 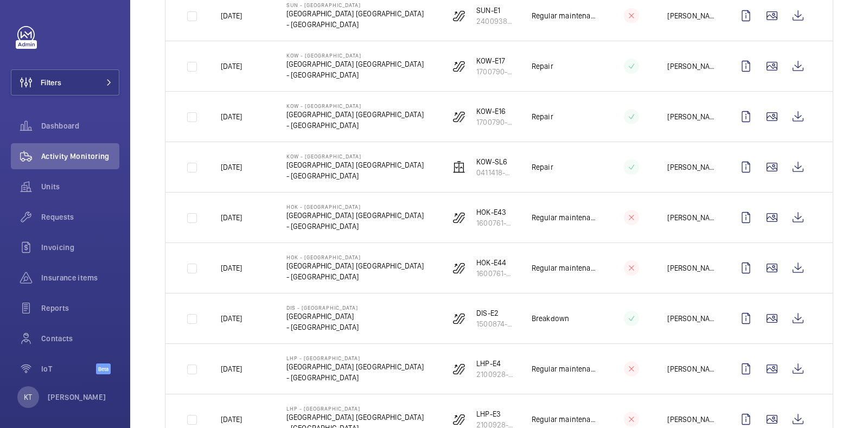 I want to click on p: HOK-E44, so click(x=496, y=263).